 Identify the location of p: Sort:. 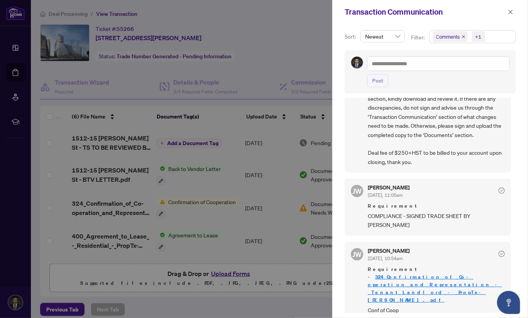
(351, 37).